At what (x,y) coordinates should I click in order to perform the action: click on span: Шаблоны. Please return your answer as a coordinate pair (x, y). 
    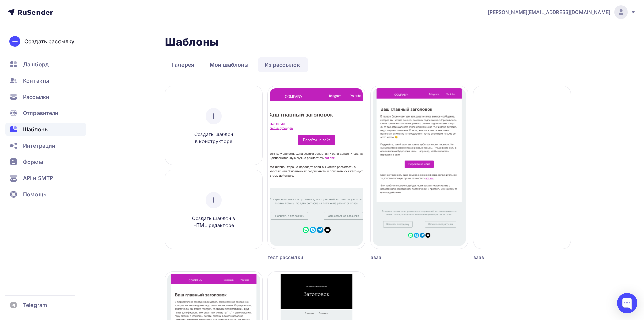
    Looking at the image, I should click on (36, 129).